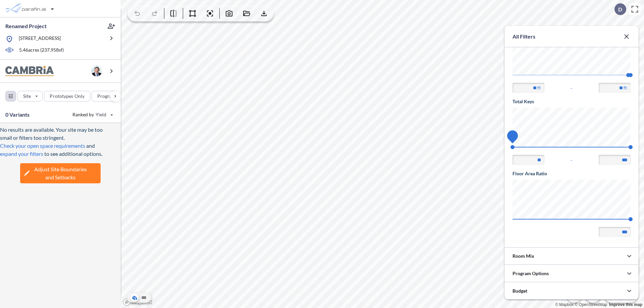 This screenshot has width=644, height=308. Describe the element at coordinates (530, 273) in the screenshot. I see `p: Program Options` at that location.